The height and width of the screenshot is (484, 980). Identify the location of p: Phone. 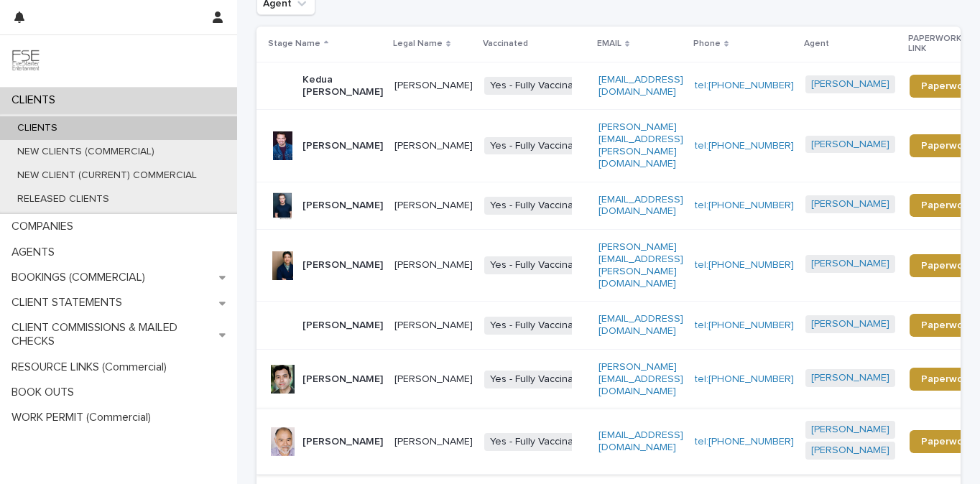
(707, 44).